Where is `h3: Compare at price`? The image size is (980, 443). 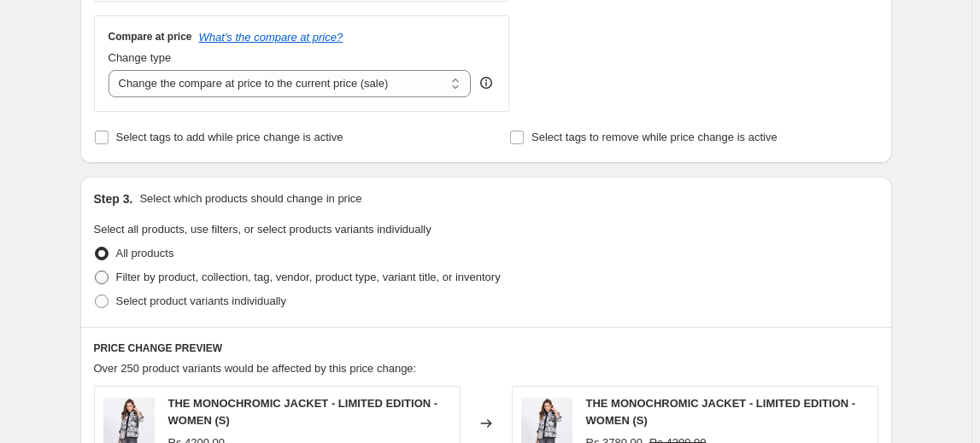 h3: Compare at price is located at coordinates (150, 37).